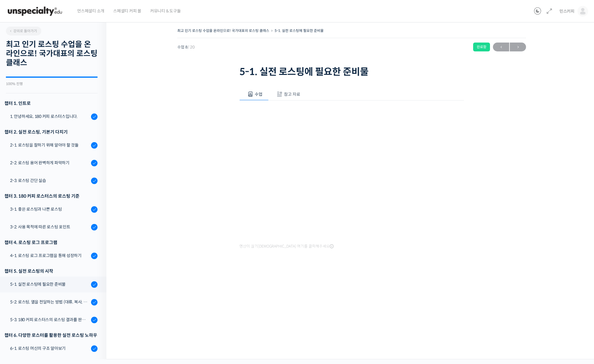 Image resolution: width=594 pixels, height=364 pixels. What do you see at coordinates (51, 271) in the screenshot?
I see `div: 챕터 5. 실전 로스팅의 시작` at bounding box center [51, 271].